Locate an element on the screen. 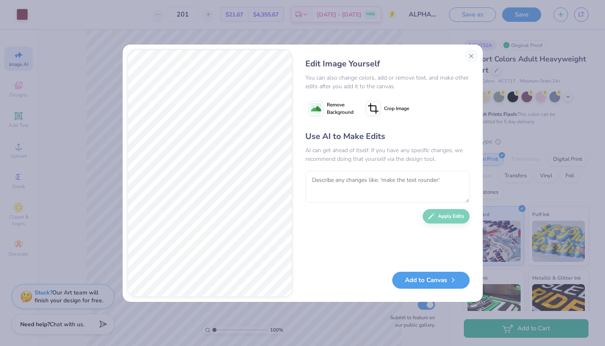  div: Use AI to Make Edits is located at coordinates (388, 136).